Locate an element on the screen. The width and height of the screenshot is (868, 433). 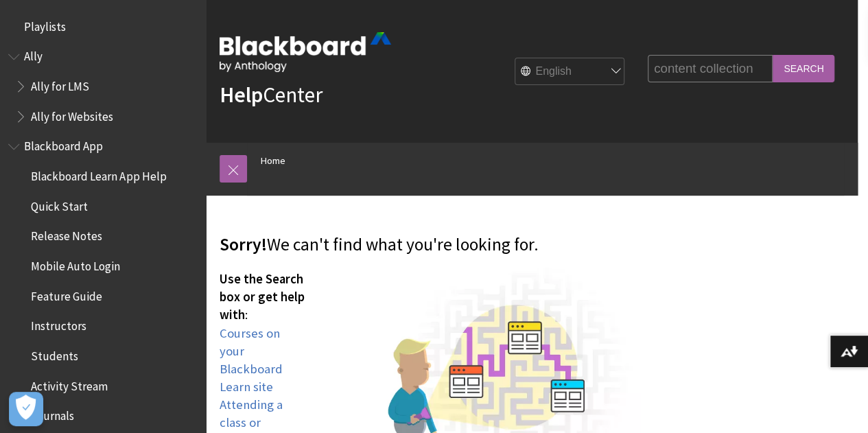
span: Activity Stream is located at coordinates (69, 383).